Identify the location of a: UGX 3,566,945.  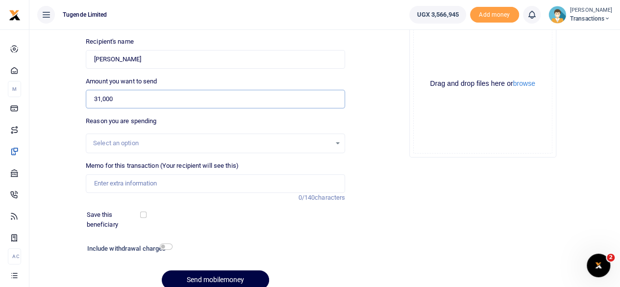
(437, 15).